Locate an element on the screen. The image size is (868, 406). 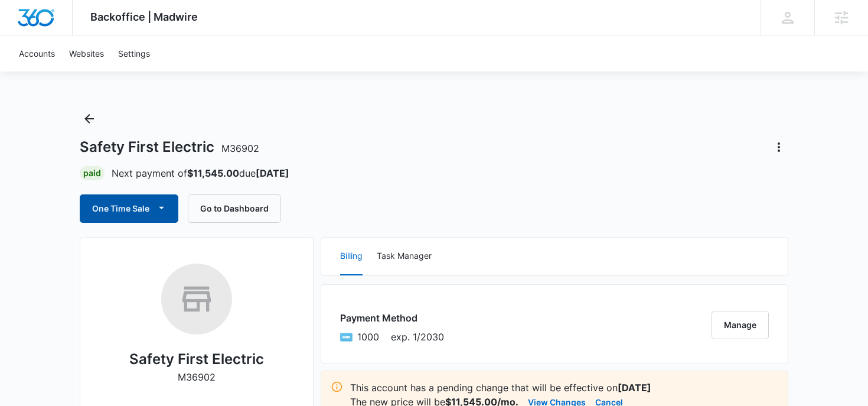
p: This account has a pending change that will be effective on is located at coordinates (564, 388).